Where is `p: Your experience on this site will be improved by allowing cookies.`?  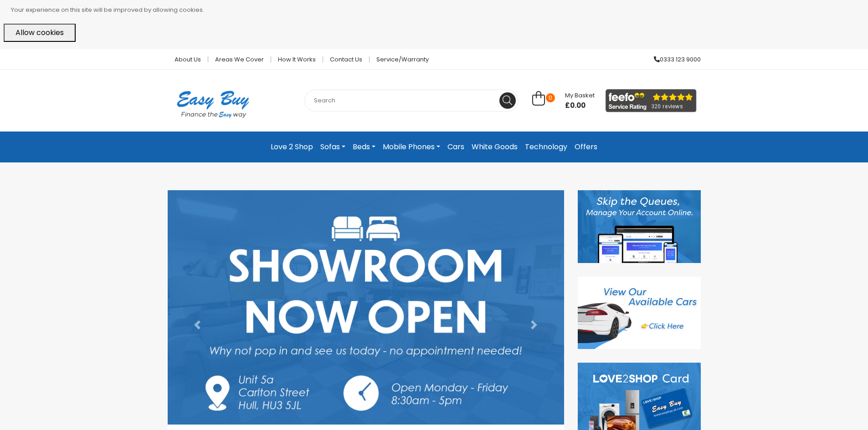
p: Your experience on this site will be improved by allowing cookies. is located at coordinates (437, 10).